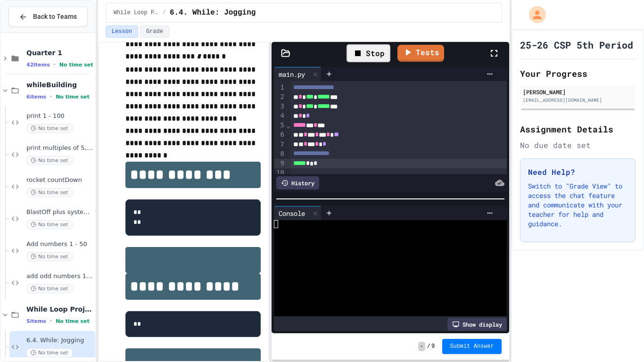 This screenshot has width=644, height=362. I want to click on span: 6 items, so click(36, 97).